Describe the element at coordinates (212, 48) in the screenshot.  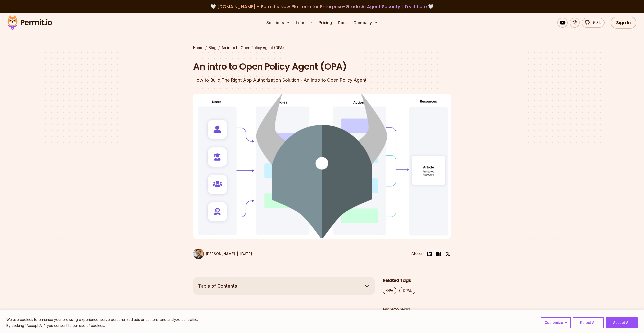
I see `a: Blog` at that location.